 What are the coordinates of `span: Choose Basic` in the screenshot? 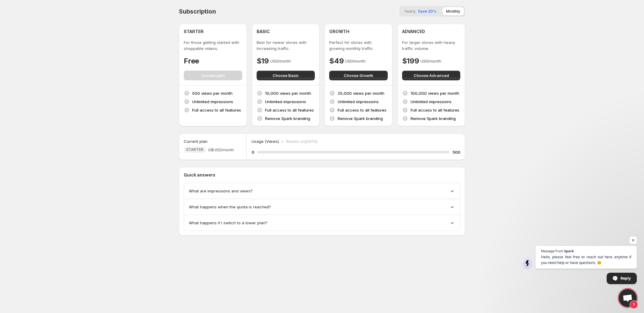 It's located at (285, 75).